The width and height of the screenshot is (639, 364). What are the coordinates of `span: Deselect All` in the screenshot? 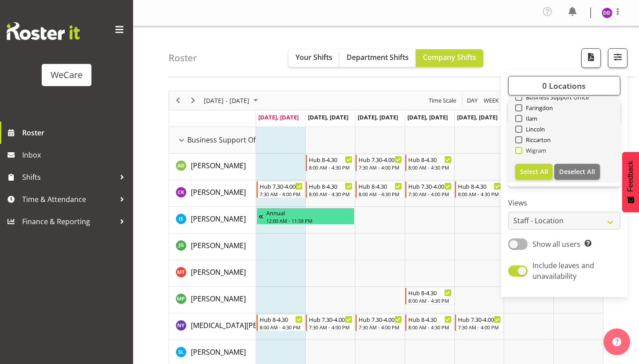 It's located at (577, 171).